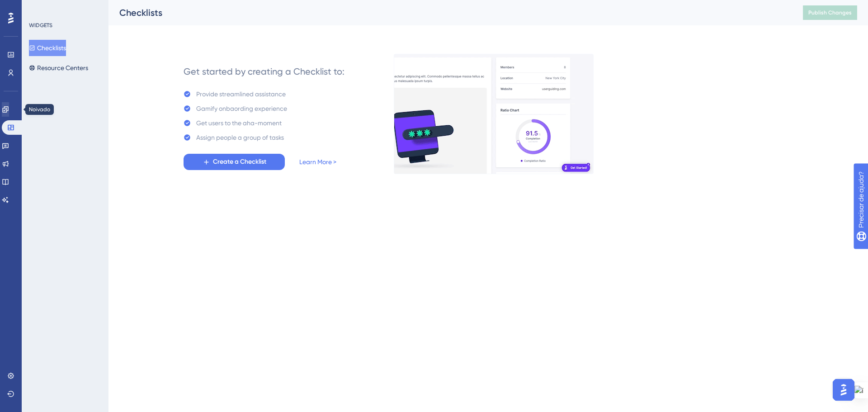 The width and height of the screenshot is (868, 412). What do you see at coordinates (830, 12) in the screenshot?
I see `button: Publish Changes` at bounding box center [830, 12].